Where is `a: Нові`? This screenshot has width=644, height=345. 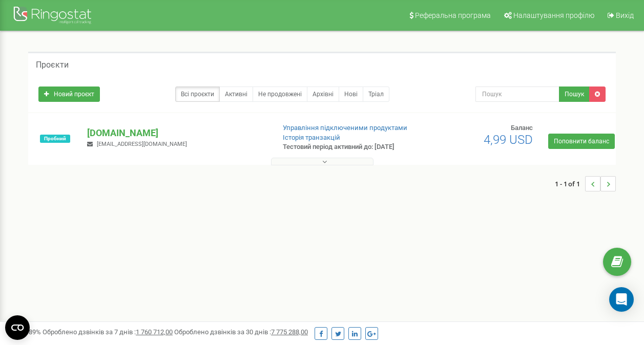 a: Нові is located at coordinates (351, 94).